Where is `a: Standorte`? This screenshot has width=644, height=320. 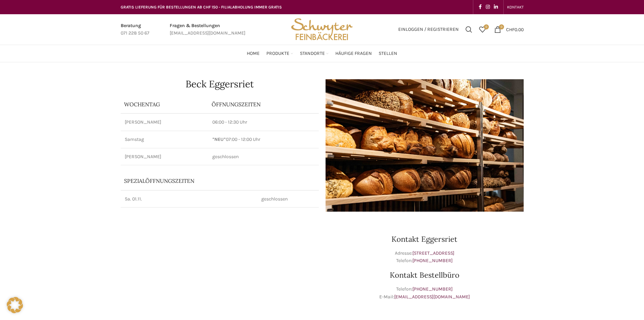
a: Standorte is located at coordinates (314, 54).